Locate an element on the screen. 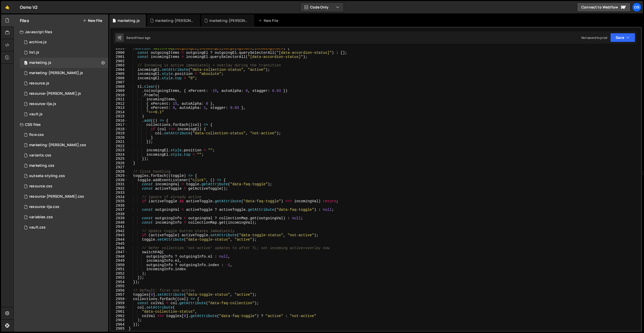 The height and width of the screenshot is (333, 644). a: Connect to Webflow is located at coordinates (604, 7).